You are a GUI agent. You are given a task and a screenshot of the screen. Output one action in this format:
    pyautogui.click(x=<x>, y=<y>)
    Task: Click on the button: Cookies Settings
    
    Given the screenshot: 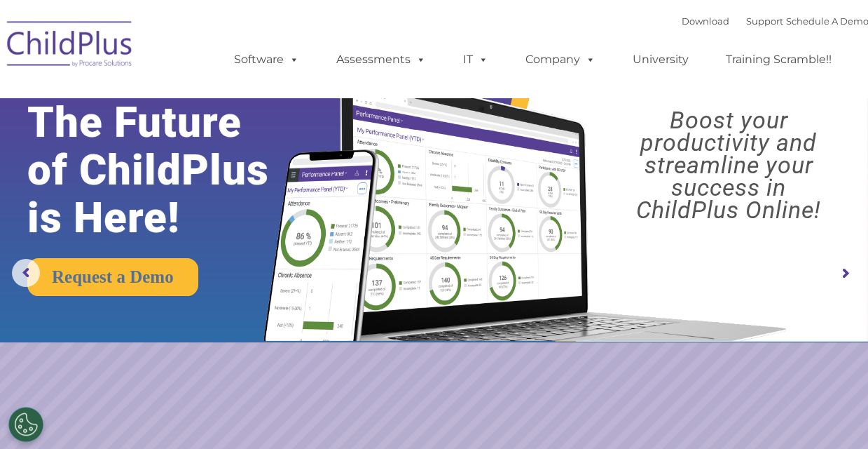 What is the action you would take?
    pyautogui.click(x=26, y=424)
    